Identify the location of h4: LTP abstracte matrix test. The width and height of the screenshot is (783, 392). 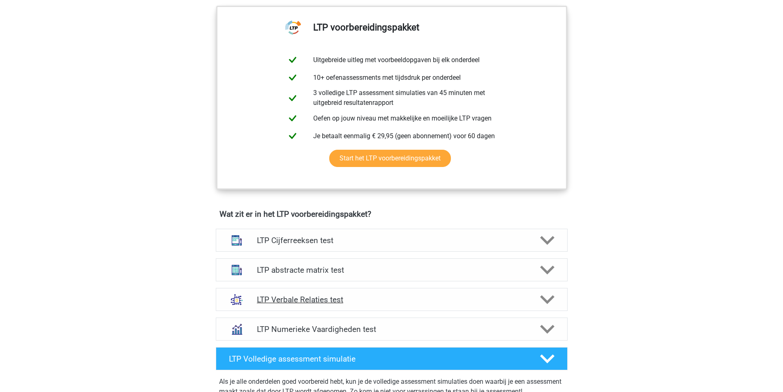
(391, 270).